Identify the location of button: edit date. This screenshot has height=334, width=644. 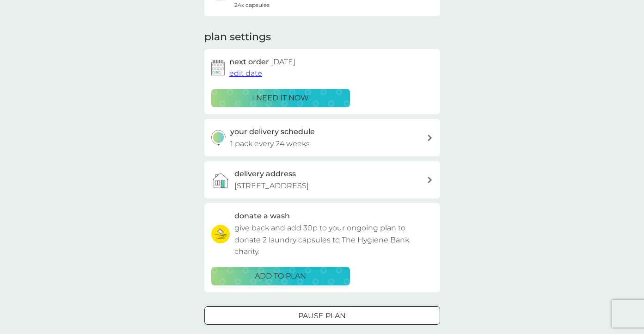
(246, 73).